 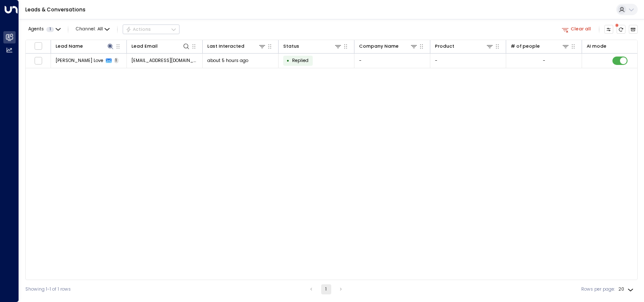 What do you see at coordinates (55, 10) in the screenshot?
I see `a: Leads & Conversations` at bounding box center [55, 10].